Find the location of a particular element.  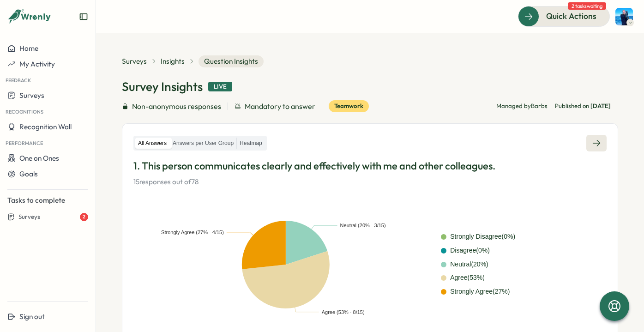

div: Agree ( 53 %) is located at coordinates (467, 278).